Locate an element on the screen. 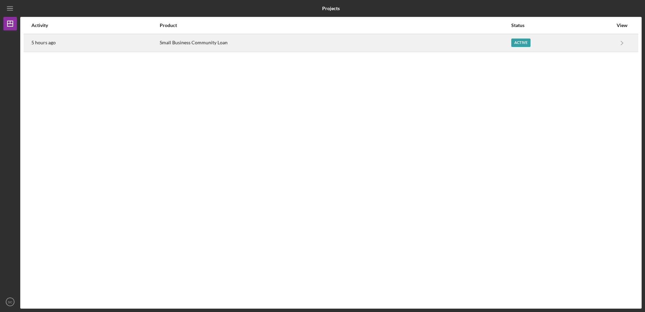  b: Projects is located at coordinates (331, 8).